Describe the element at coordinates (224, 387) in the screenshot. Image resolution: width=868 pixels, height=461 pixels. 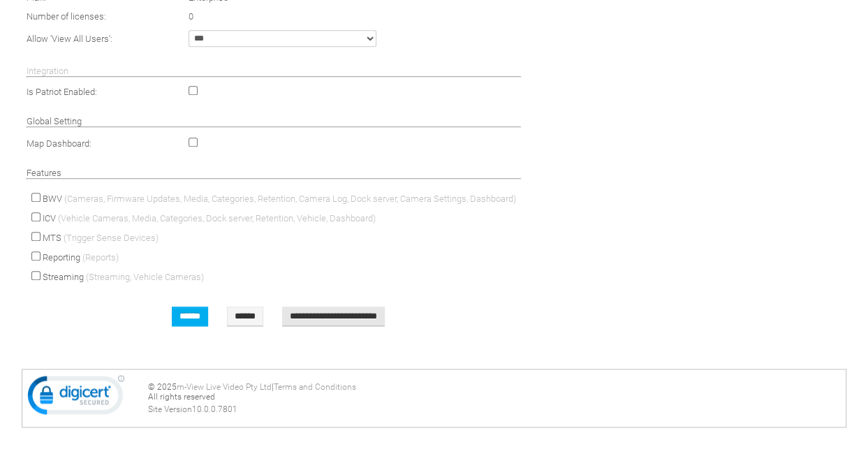
I see `a: m-View Live Video Pty Ltd` at that location.